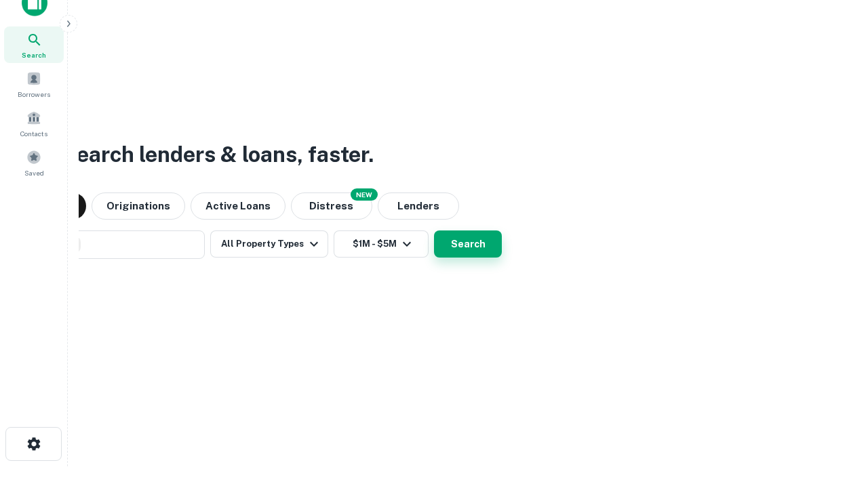  I want to click on div: Contacts, so click(33, 124).